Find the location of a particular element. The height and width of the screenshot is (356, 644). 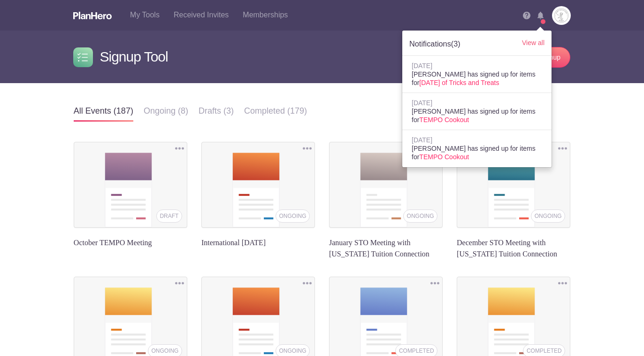

img: Template 6 is located at coordinates (511, 190).